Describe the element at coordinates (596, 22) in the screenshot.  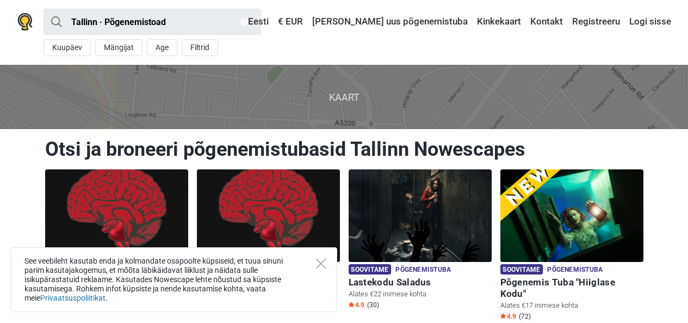
I see `a: Registreeru` at that location.